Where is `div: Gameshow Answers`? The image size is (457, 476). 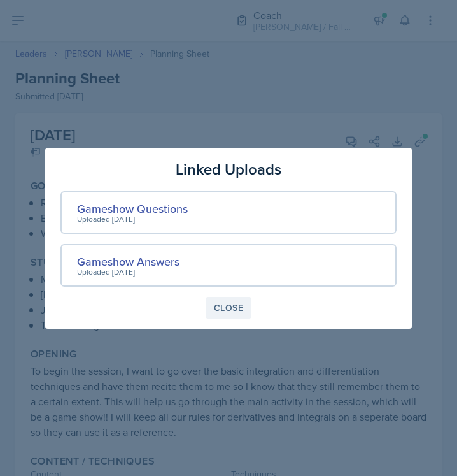 div: Gameshow Answers is located at coordinates (128, 261).